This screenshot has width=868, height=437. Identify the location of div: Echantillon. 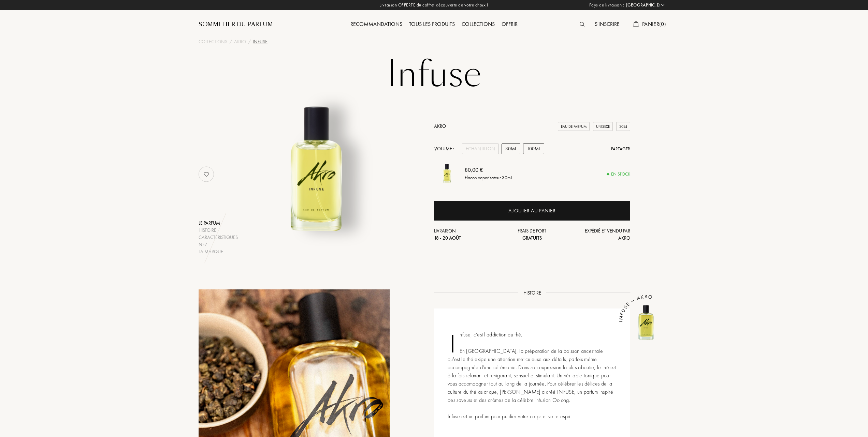
(480, 149).